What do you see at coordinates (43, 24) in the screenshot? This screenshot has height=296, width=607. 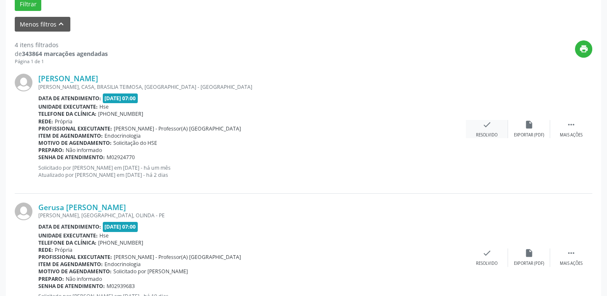 I see `button: Menos filtroskeyboard_arrow_up` at bounding box center [43, 24].